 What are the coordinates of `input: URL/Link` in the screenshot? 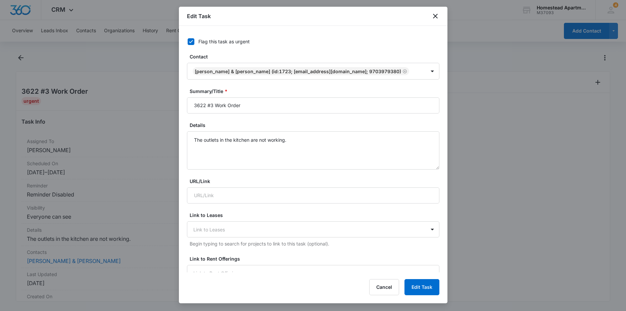 It's located at (313, 195).